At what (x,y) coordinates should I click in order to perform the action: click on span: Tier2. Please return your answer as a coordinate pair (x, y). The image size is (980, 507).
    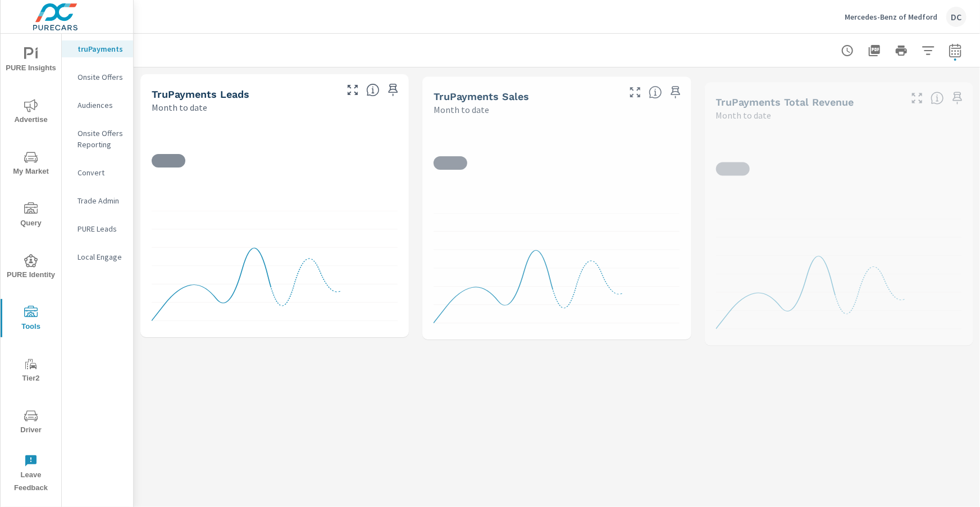
    Looking at the image, I should click on (31, 371).